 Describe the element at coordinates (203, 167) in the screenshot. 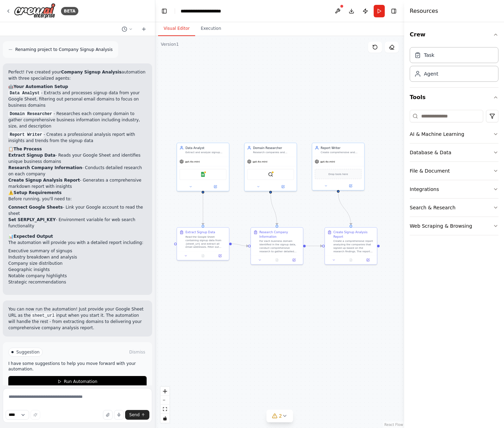

I see `div: Data AnalystExtract and analyze signup data from Google Sheets, specifically filtering out Gmail ...` at that location.